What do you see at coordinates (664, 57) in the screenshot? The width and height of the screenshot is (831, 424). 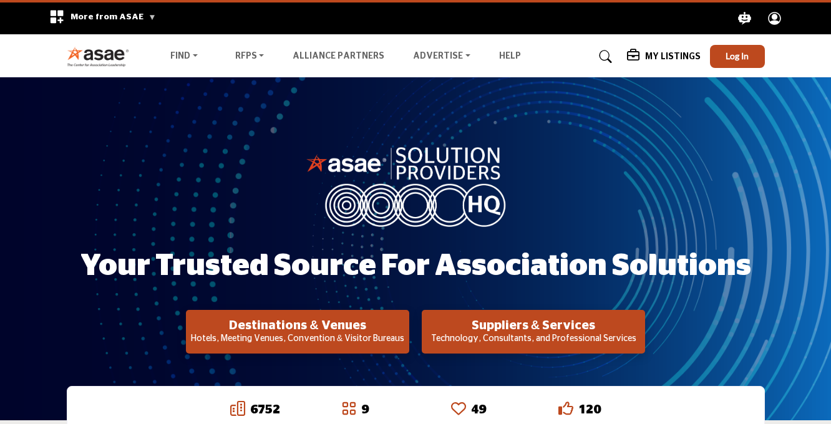 I see `div: My Listings` at bounding box center [664, 57].